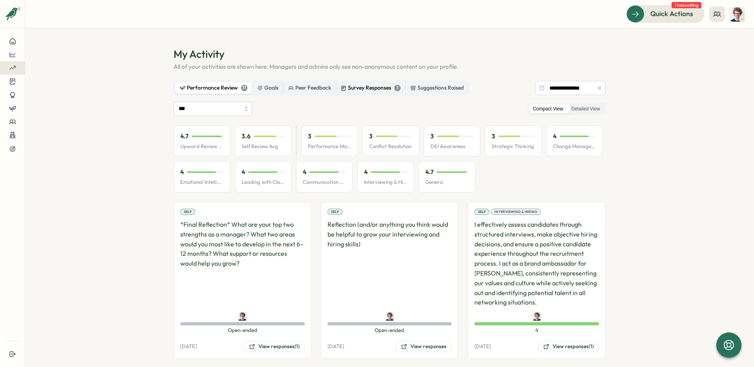 The width and height of the screenshot is (754, 367). Describe the element at coordinates (263, 146) in the screenshot. I see `p: Self Review Avg` at that location.